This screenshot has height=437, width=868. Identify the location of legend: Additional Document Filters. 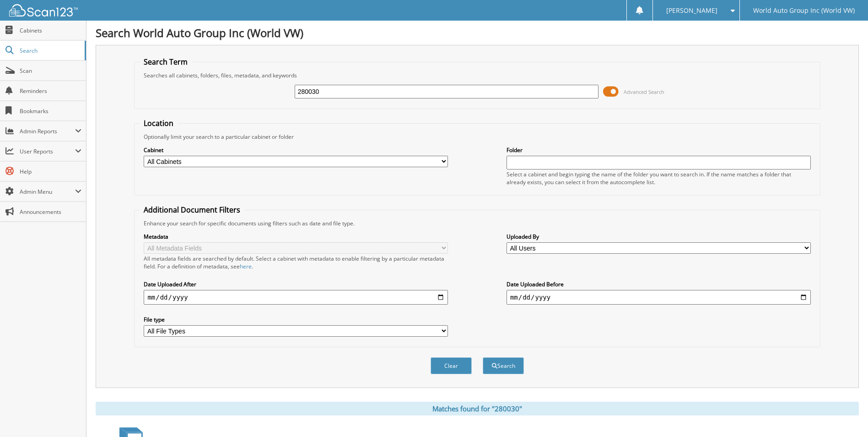
(192, 209).